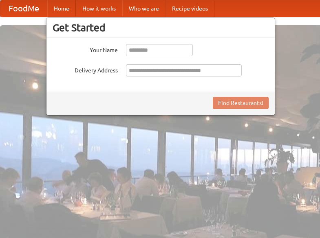 The width and height of the screenshot is (320, 238). What do you see at coordinates (61, 9) in the screenshot?
I see `a: Home` at bounding box center [61, 9].